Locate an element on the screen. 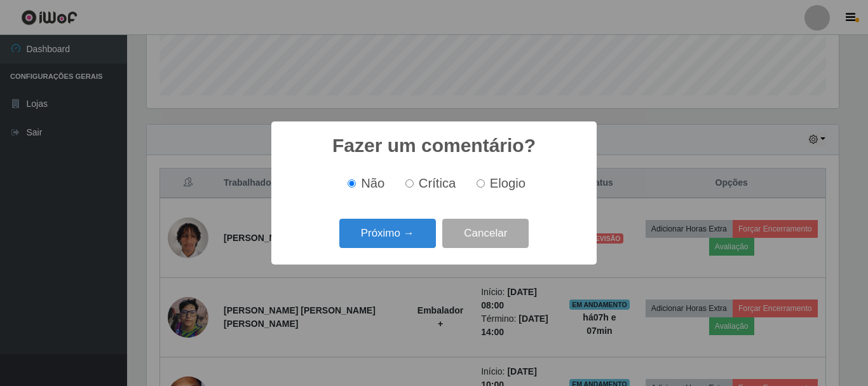 Image resolution: width=868 pixels, height=386 pixels. input: Elogio is located at coordinates (480, 183).